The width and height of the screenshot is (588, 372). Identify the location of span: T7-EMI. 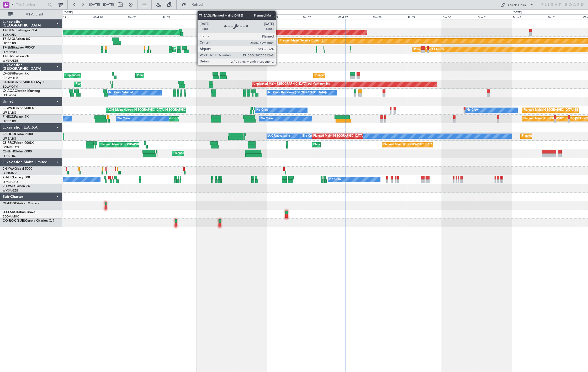
(8, 48).